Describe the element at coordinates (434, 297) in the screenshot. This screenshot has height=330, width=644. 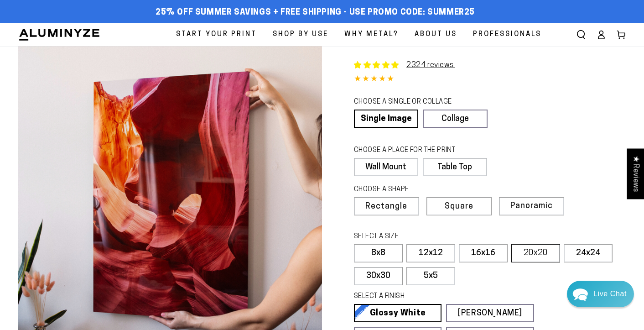
I see `legend: SELECT A FINISH` at that location.